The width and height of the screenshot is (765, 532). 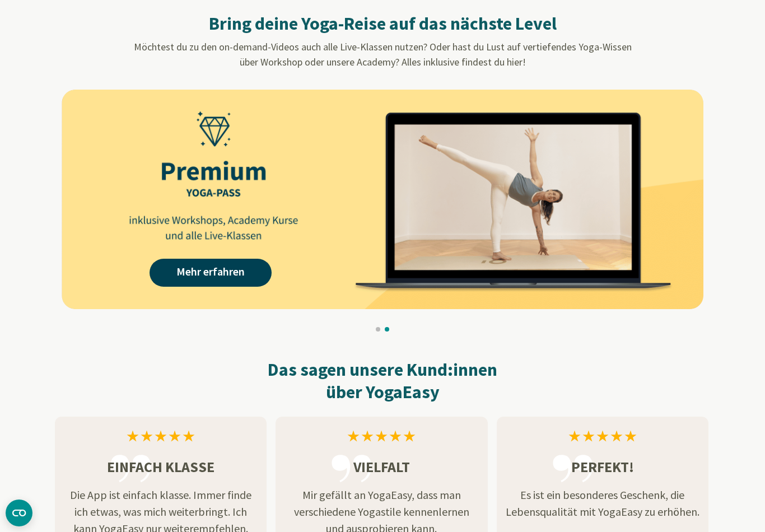 What do you see at coordinates (602, 503) in the screenshot?
I see `p: Es ist ein besonderes Geschenk, die Lebensqualität mit YogaEasy zu erhöhen.` at bounding box center [602, 503].